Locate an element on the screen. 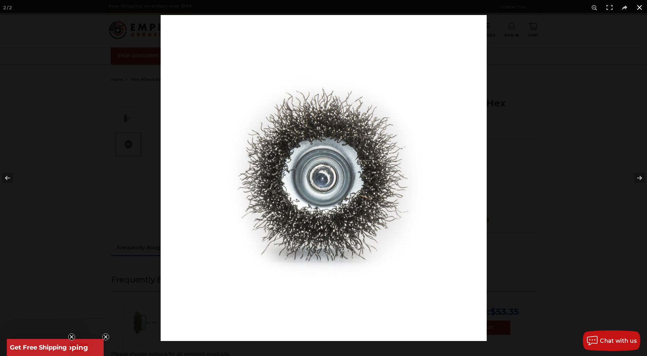 Image resolution: width=647 pixels, height=356 pixels. button: Chat with us is located at coordinates (612, 341).